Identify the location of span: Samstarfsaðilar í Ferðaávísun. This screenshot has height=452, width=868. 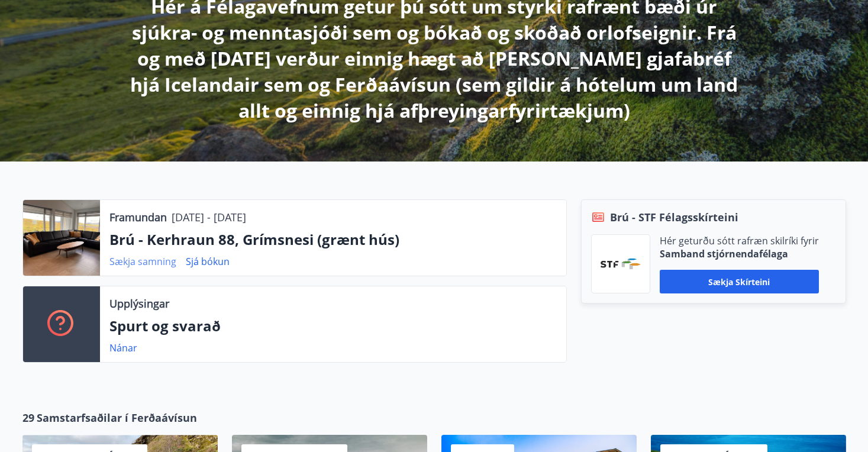
(116, 418).